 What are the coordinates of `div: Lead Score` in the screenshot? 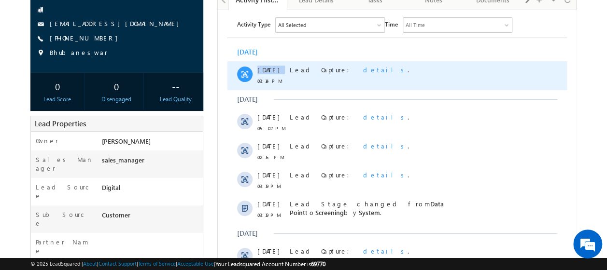 It's located at (57, 99).